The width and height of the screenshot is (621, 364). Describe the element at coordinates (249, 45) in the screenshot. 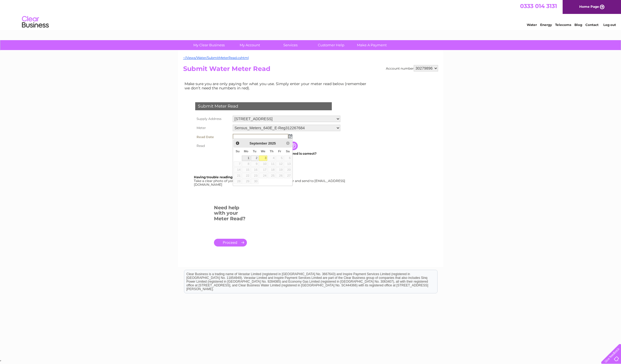

I see `a: My Account` at that location.